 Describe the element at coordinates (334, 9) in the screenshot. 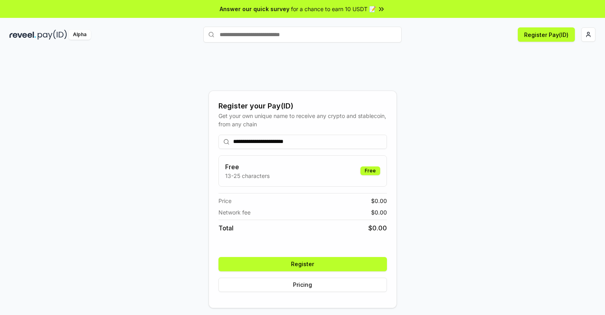

I see `span: for a chance to earn 10 USDT 📝` at that location.